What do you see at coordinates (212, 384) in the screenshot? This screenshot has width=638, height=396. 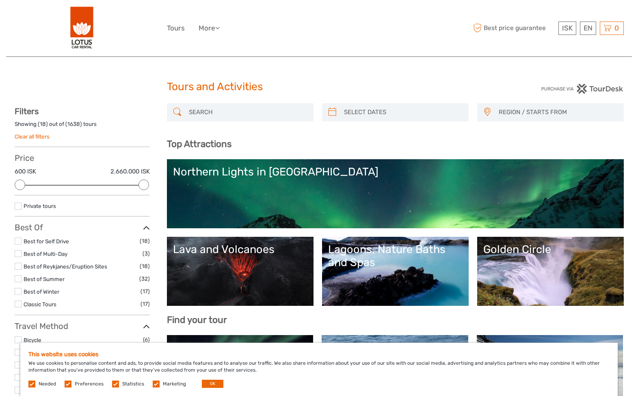 I see `button: OK` at bounding box center [212, 384].